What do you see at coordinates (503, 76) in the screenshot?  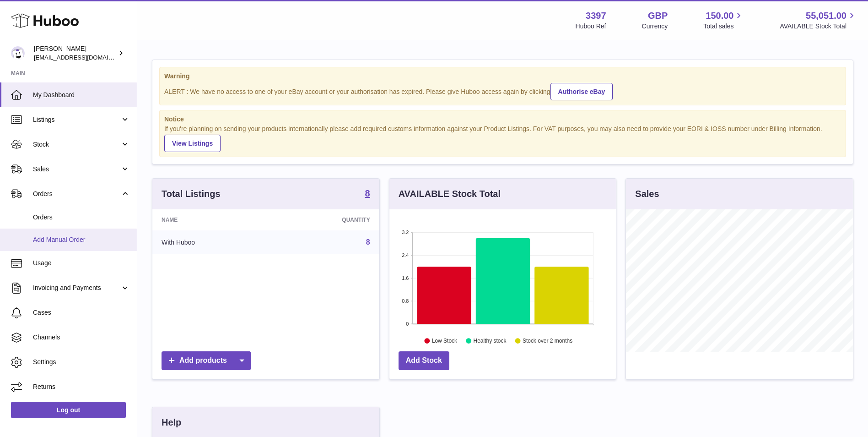 I see `strong: Warning` at bounding box center [503, 76].